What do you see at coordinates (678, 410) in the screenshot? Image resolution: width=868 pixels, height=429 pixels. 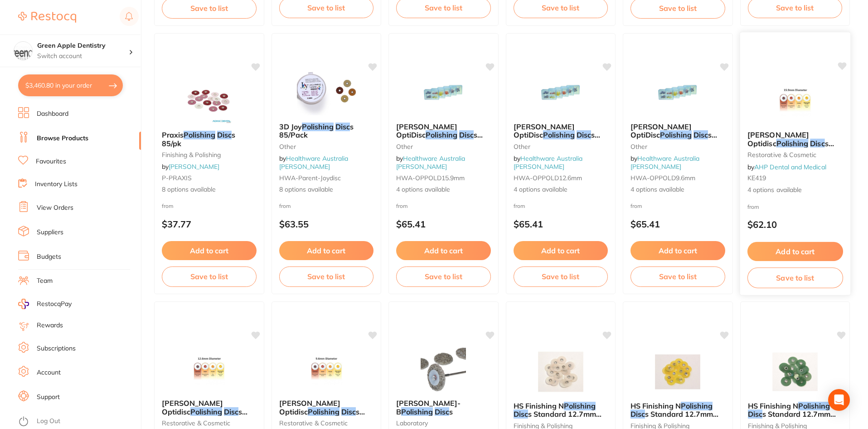 I see `b: HS Finishing N Polishing Discs Standard 12.7mm Fine 85pk` at bounding box center [678, 410].